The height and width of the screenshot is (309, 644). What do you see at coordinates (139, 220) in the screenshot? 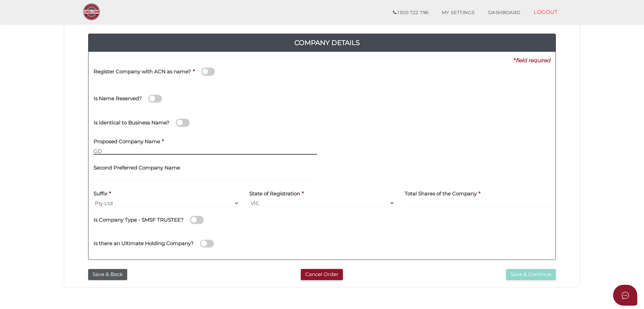
I see `h4: Is Company Type - SMSF TRUSTEE?` at bounding box center [139, 220].